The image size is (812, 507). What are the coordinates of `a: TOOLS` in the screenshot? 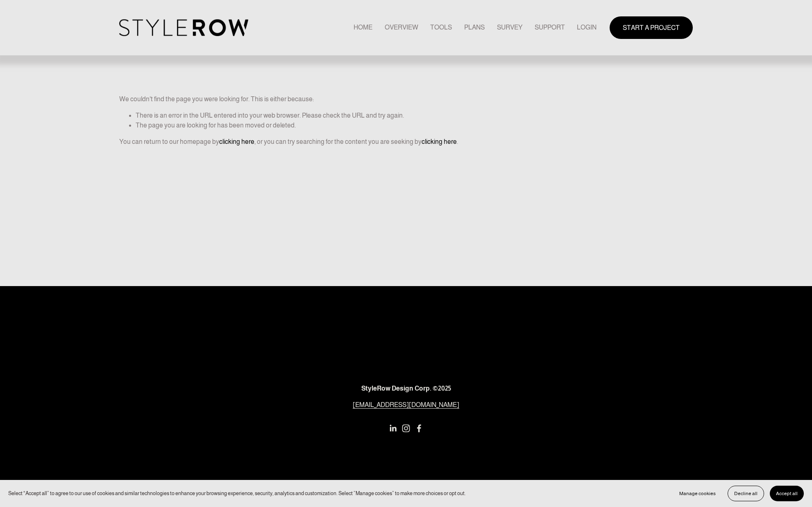 It's located at (440, 28).